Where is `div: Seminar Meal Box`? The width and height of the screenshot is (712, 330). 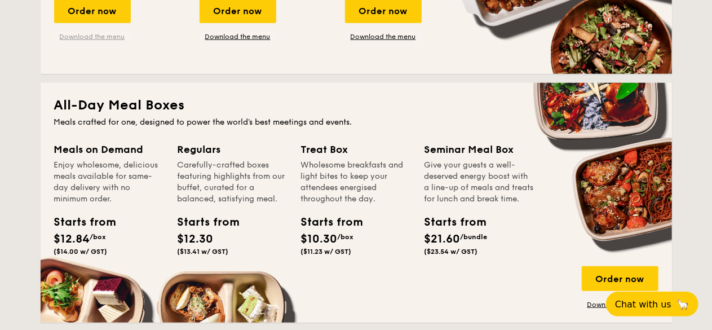 div: Seminar Meal Box is located at coordinates (479, 149).